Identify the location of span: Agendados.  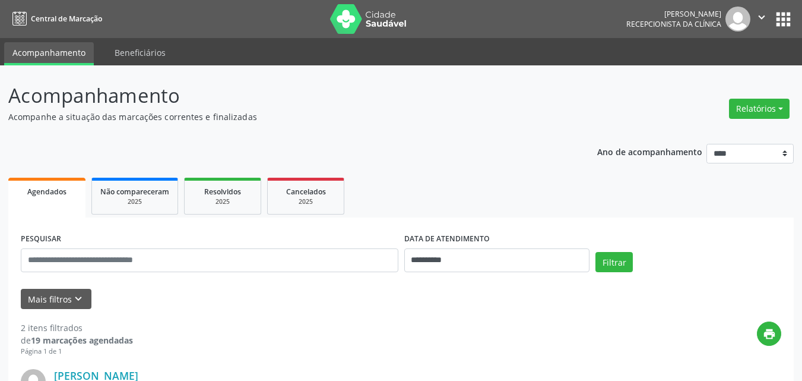
(47, 191).